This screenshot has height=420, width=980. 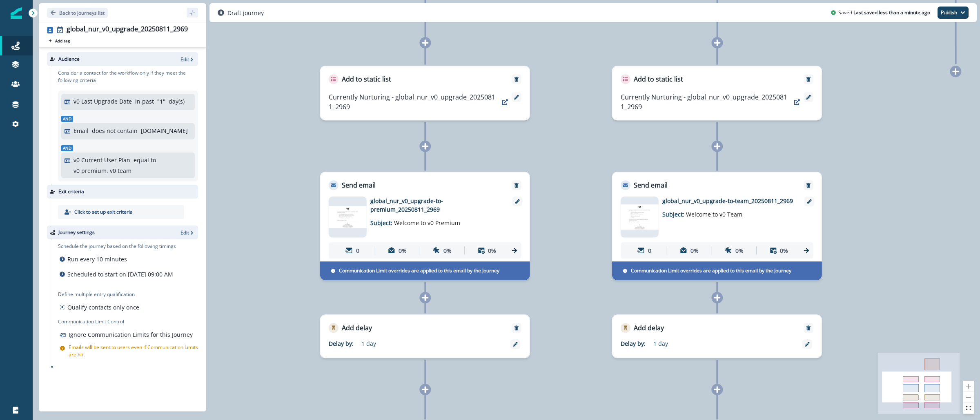 I want to click on p: Email, so click(x=81, y=131).